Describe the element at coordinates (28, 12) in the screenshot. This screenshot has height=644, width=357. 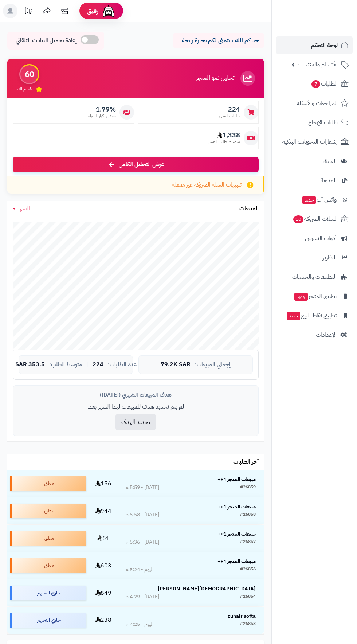
I see `a: تحديثات المنصة` at that location.